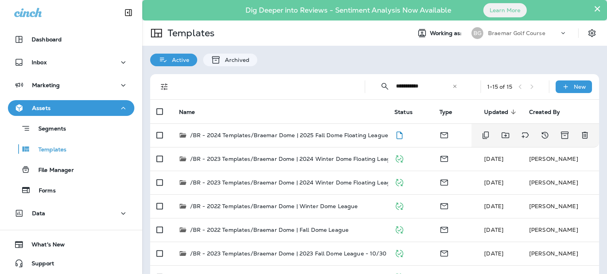  I want to click on button: View Changelog, so click(545, 135).